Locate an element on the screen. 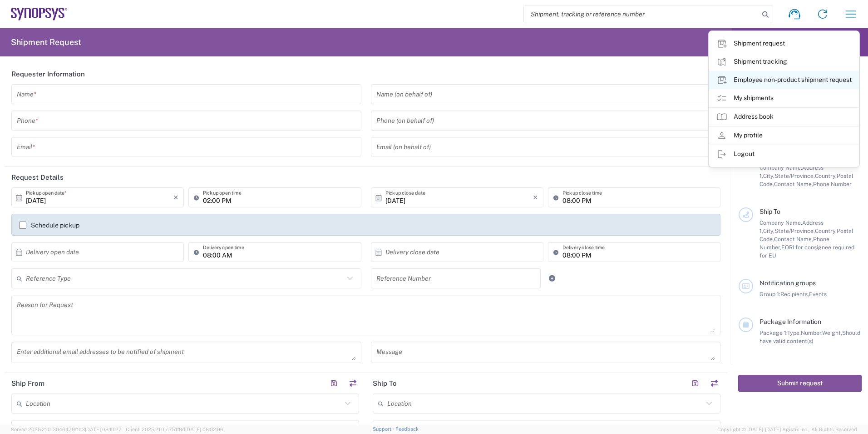  span: Ship To is located at coordinates (770, 211).